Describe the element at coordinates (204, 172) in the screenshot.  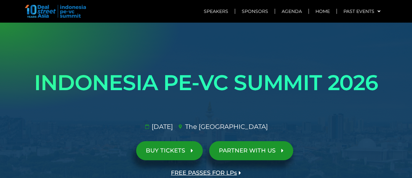
I see `span: FREE PASSES FOR LPs` at that location.